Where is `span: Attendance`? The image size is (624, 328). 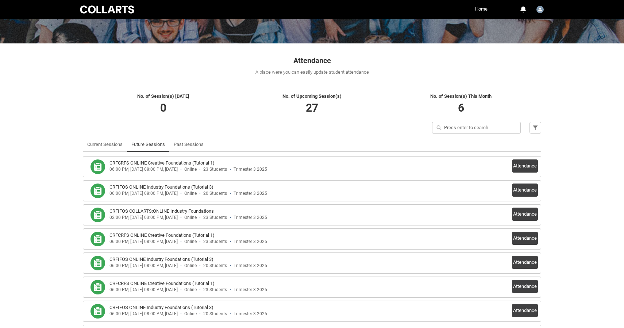 span: Attendance is located at coordinates (312, 61).